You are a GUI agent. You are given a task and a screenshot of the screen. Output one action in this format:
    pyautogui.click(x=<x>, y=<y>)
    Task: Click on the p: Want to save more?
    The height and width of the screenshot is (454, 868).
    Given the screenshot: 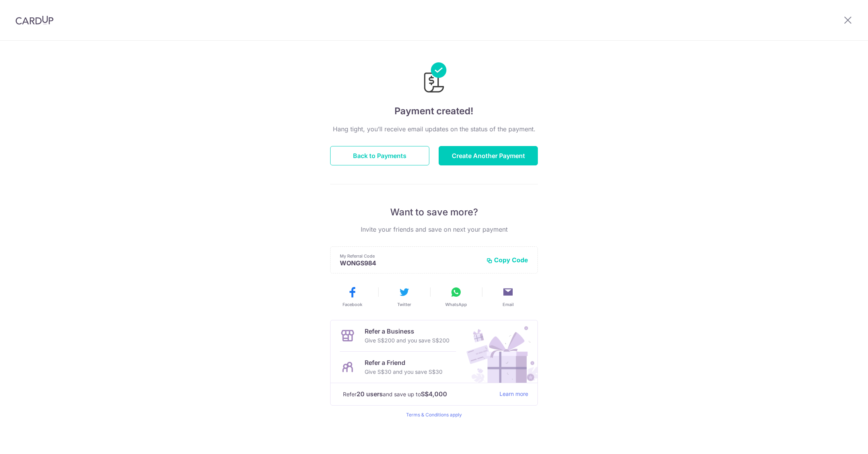 What is the action you would take?
    pyautogui.click(x=434, y=212)
    